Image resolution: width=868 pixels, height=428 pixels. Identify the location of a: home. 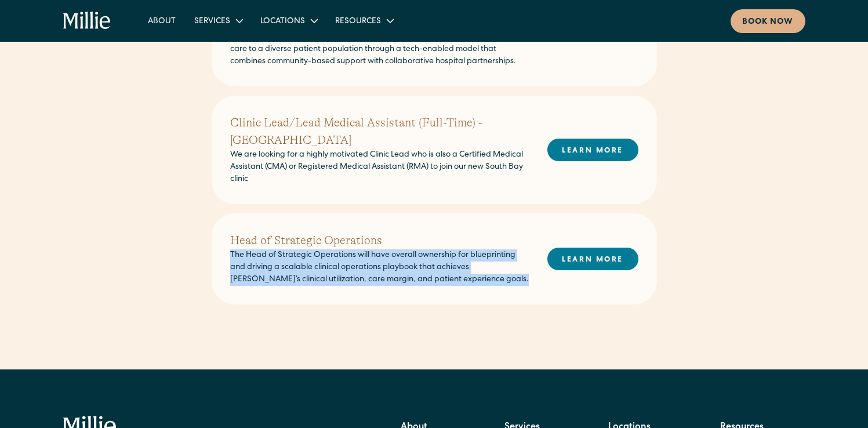
(87, 21).